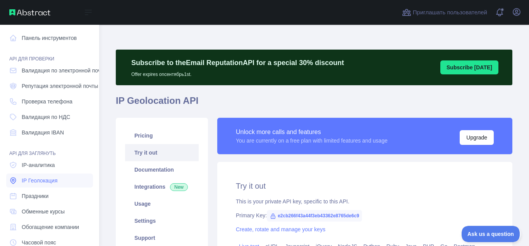 This screenshot has width=529, height=246. Describe the element at coordinates (46, 117) in the screenshot. I see `span: Валидация по НДС` at that location.